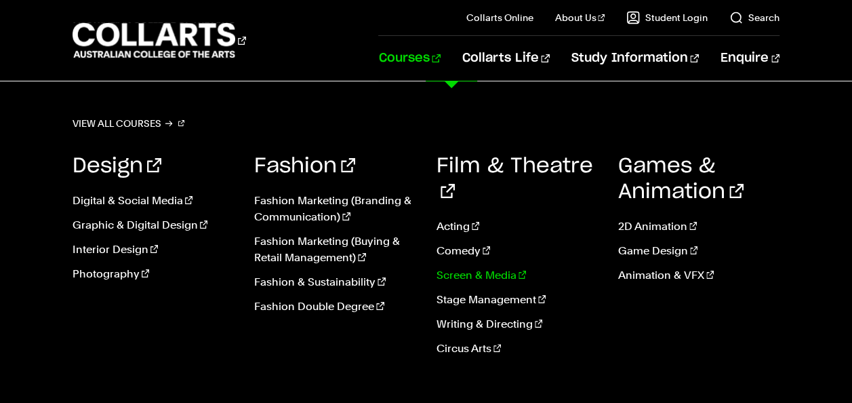 This screenshot has width=852, height=403. I want to click on a: Fashion & Sustainability, so click(335, 282).